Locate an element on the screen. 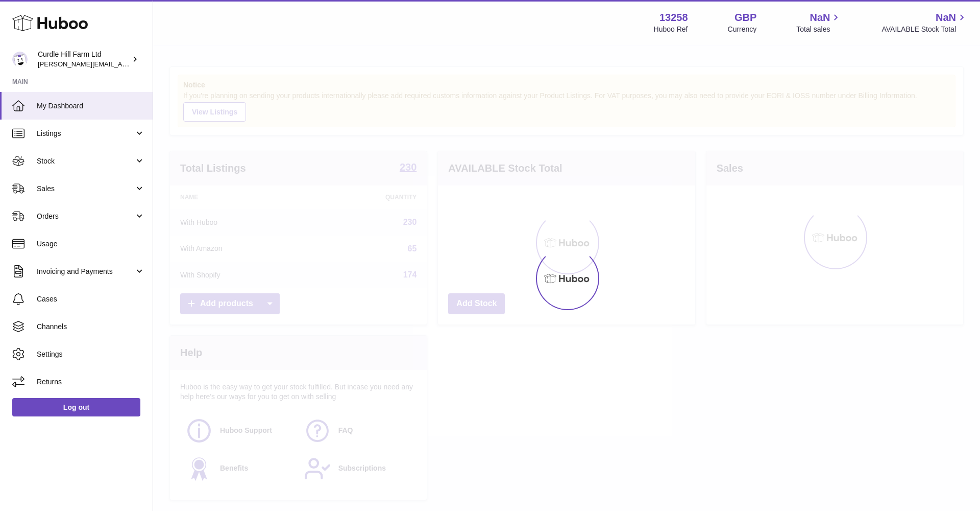  strong: GBP is located at coordinates (745, 18).